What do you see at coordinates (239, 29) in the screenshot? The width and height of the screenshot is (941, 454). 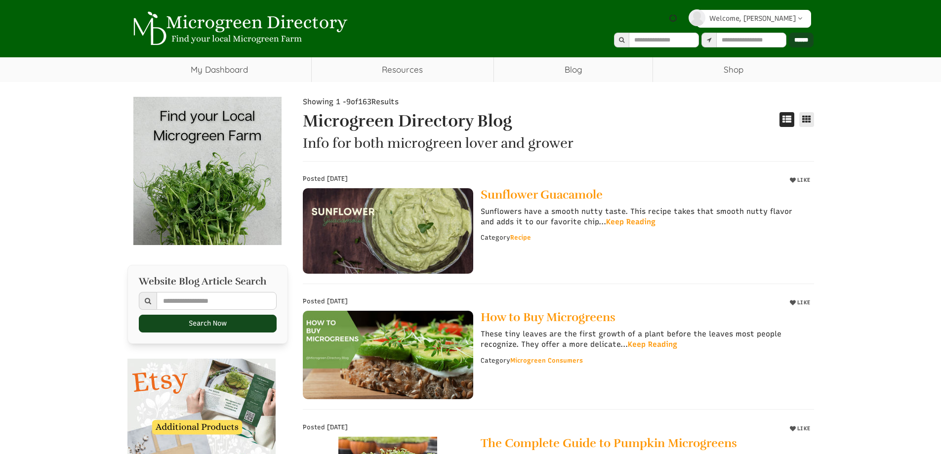 I see `img: Microgreen Directory` at bounding box center [239, 29].